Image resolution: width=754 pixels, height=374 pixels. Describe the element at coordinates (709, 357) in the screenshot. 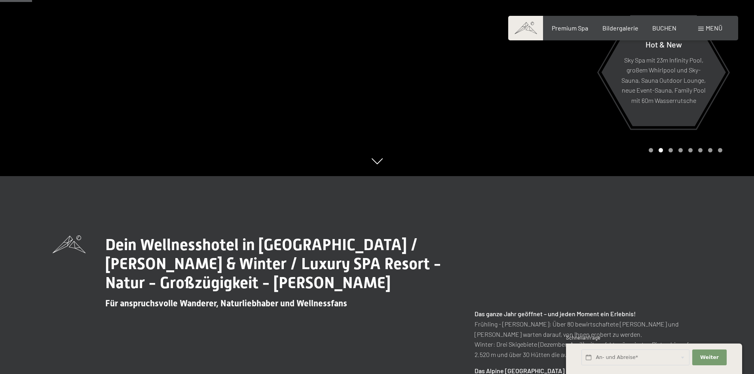

I see `button: Weiter` at that location.